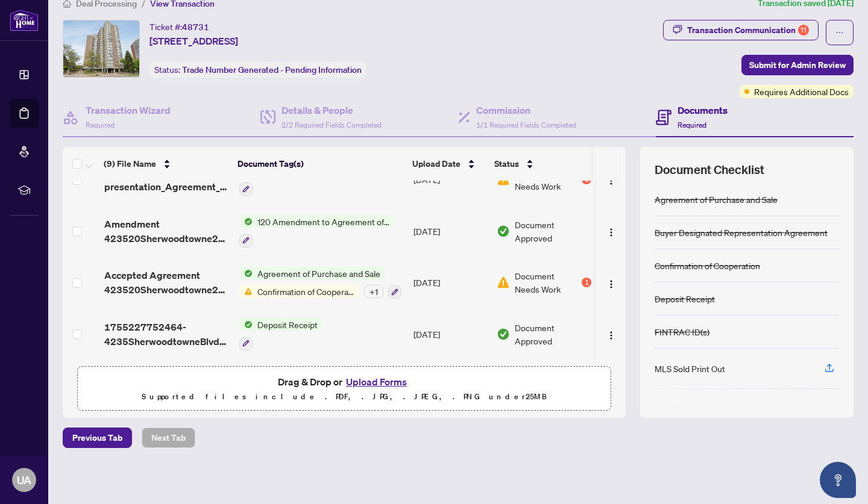 Image resolution: width=868 pixels, height=504 pixels. Describe the element at coordinates (682, 332) in the screenshot. I see `div: FINTRAC ID(s)` at that location.